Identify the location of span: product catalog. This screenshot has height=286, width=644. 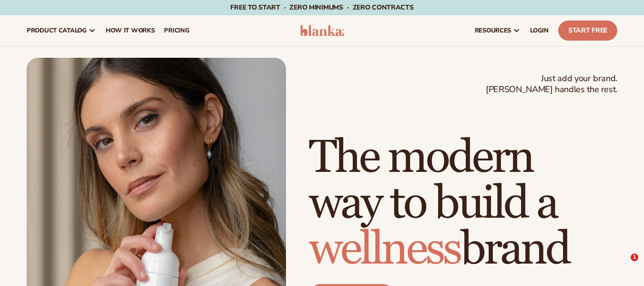
(57, 30).